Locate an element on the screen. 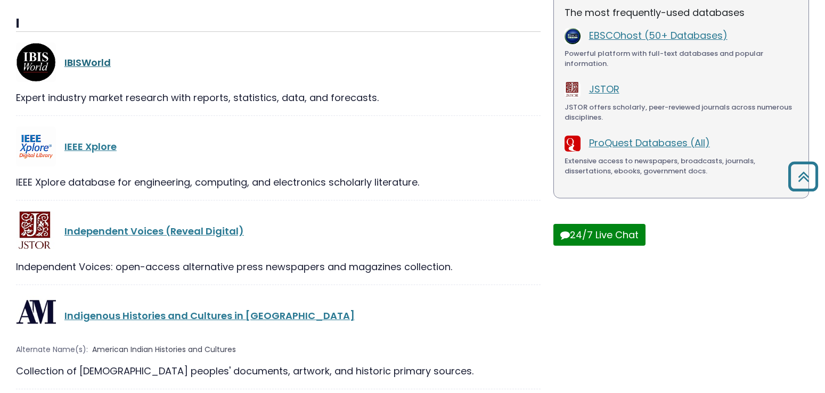 Image resolution: width=825 pixels, height=393 pixels. div: JSTOR offers scholarly, peer-reviewed journals across numerous disciplines. is located at coordinates (681, 112).